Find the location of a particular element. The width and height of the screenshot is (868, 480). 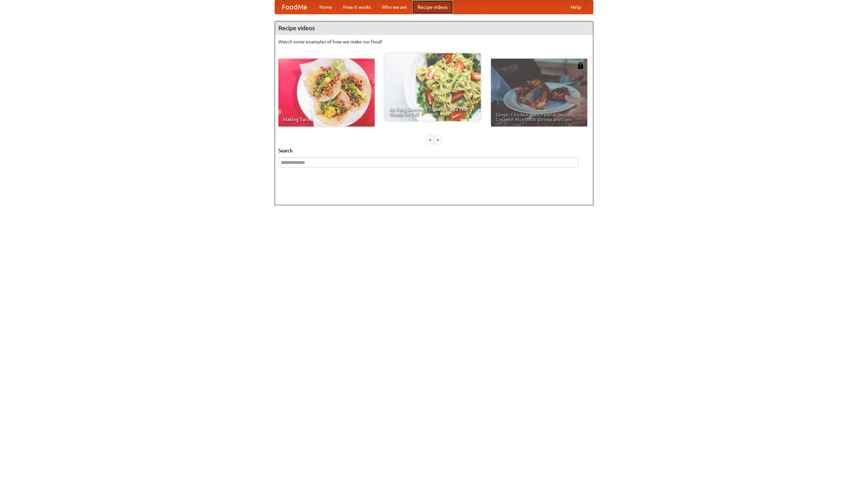

a: Help is located at coordinates (576, 7).